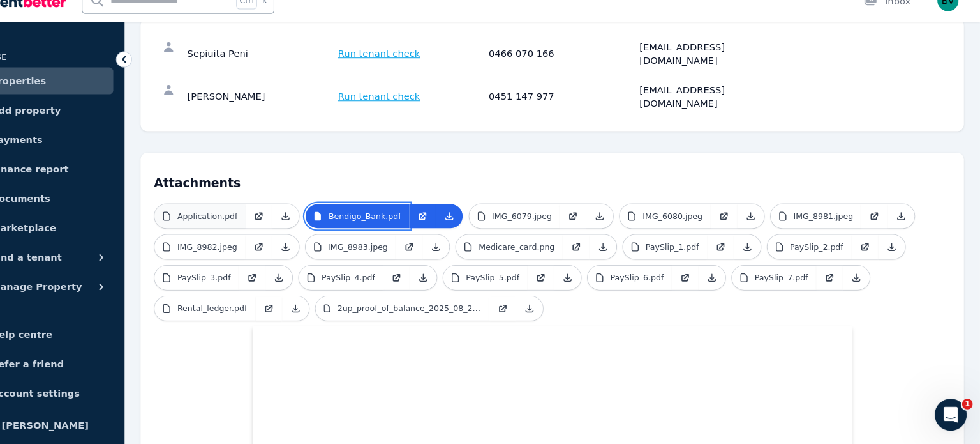 Image resolution: width=980 pixels, height=444 pixels. I want to click on p: PaySlip_7.pdf, so click(790, 284).